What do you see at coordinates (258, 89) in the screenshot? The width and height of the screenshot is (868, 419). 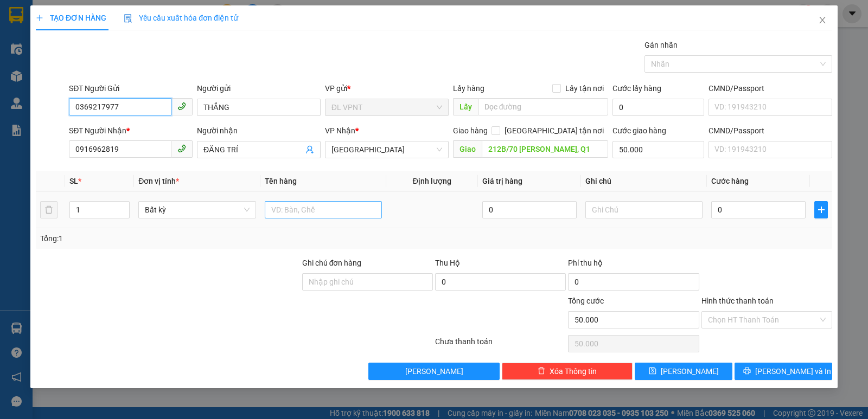 I see `div: Người gửi` at bounding box center [258, 89].